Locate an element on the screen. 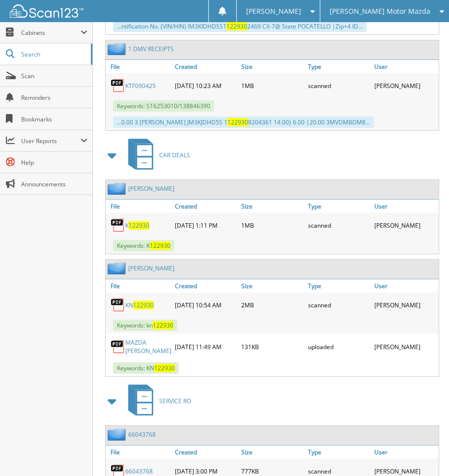  div: 2MB is located at coordinates (272, 305).